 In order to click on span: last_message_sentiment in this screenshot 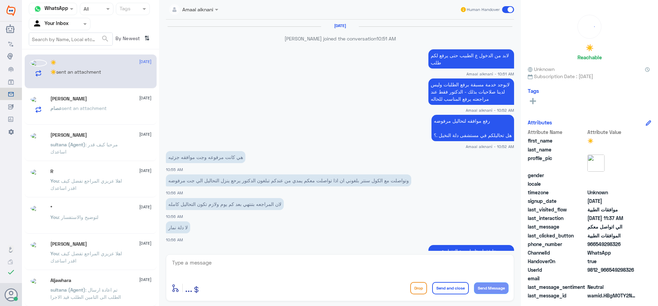, I will do `click(557, 287)`.